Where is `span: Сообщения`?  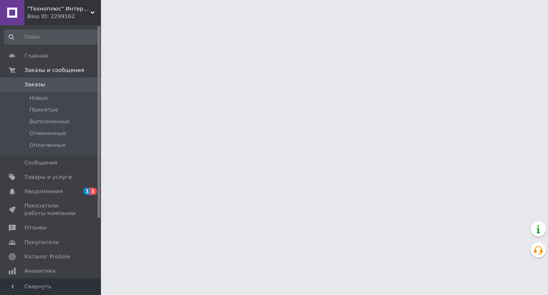 span: Сообщения is located at coordinates (41, 163).